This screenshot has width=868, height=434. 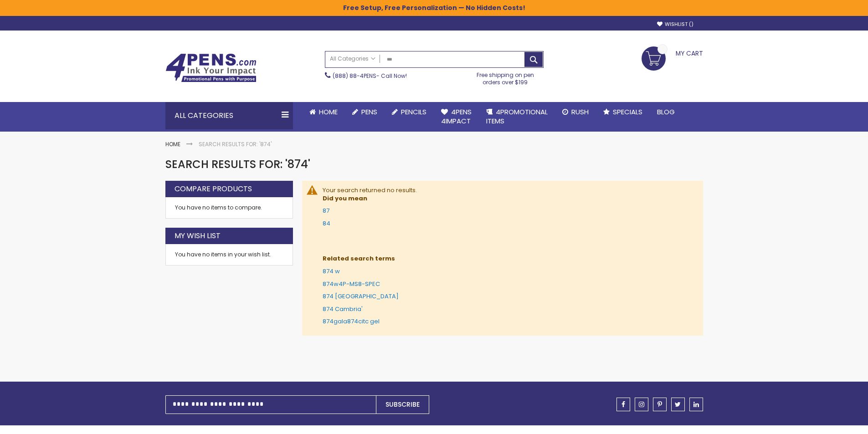 What do you see at coordinates (211, 68) in the screenshot?
I see `img: 4Pens Custom Pens and Promotional Products` at bounding box center [211, 68].